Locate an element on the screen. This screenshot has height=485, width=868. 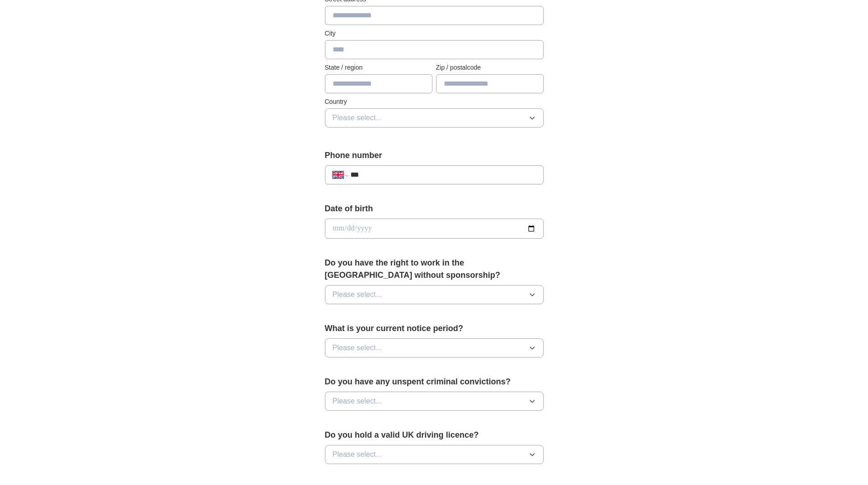
label: Zip / postalcode is located at coordinates (490, 68).